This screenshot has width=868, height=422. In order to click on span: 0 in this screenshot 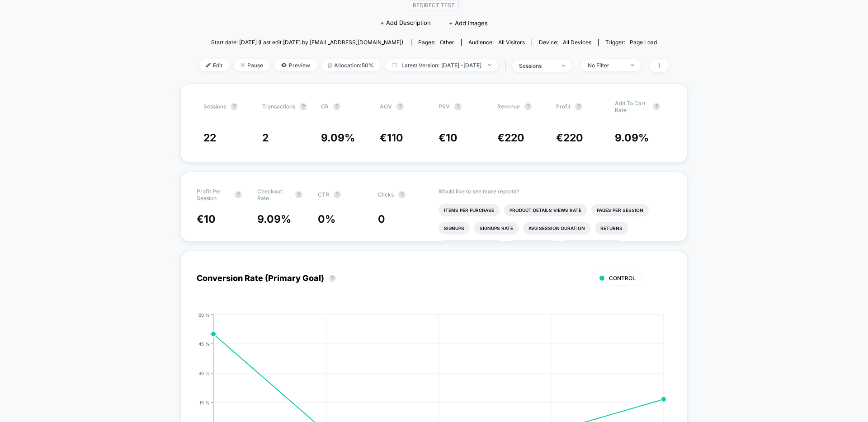, I will do `click(381, 220)`.